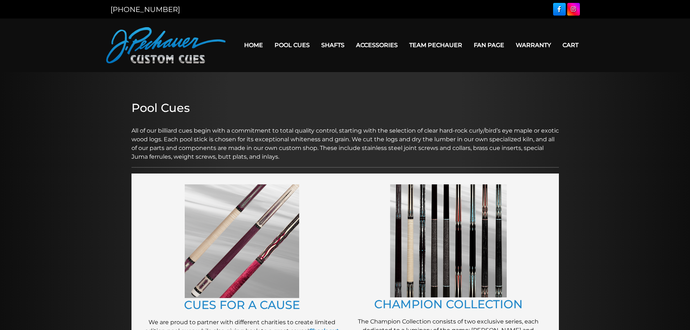  I want to click on a: Home, so click(253, 45).